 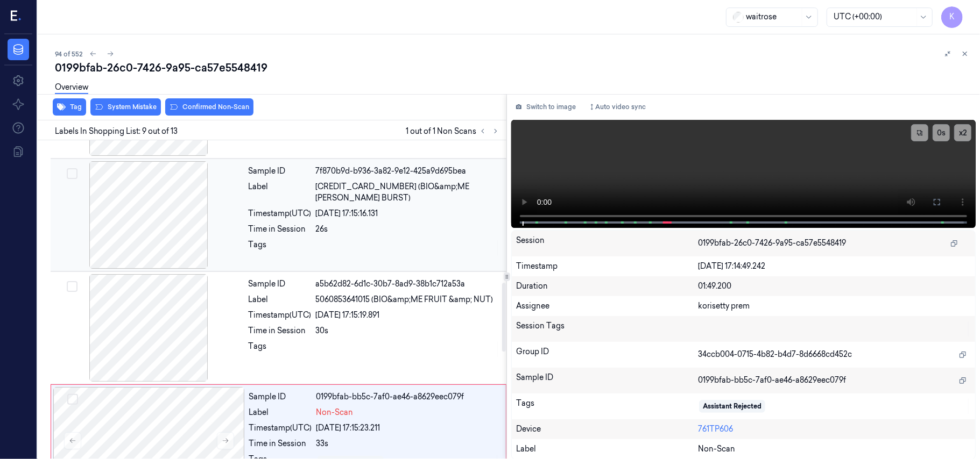 I want to click on span: Labels In Shopping List: 9 out of 13, so click(x=116, y=131).